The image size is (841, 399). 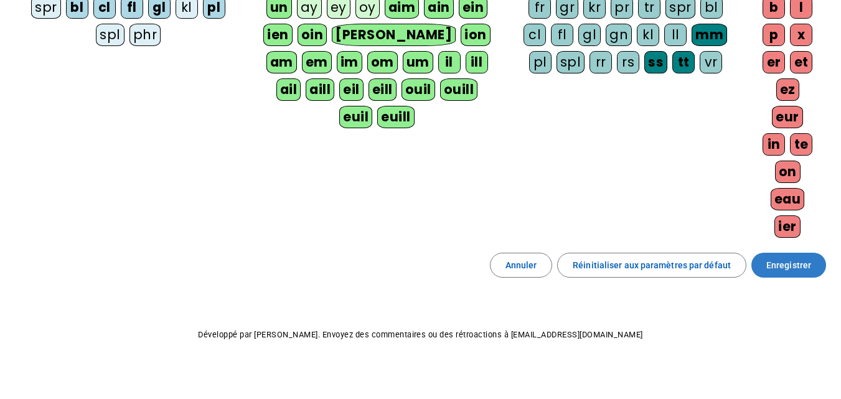 What do you see at coordinates (382, 62) in the screenshot?
I see `div: om` at bounding box center [382, 62].